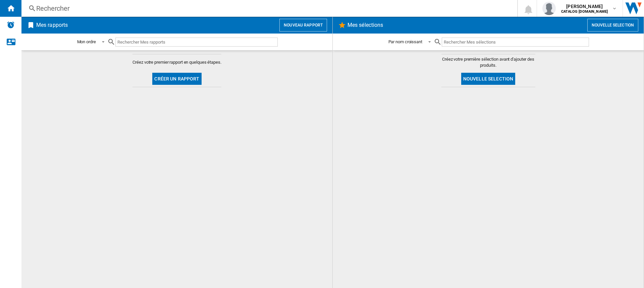 This screenshot has width=644, height=288. Describe the element at coordinates (52, 25) in the screenshot. I see `h2: Mes rapports` at that location.